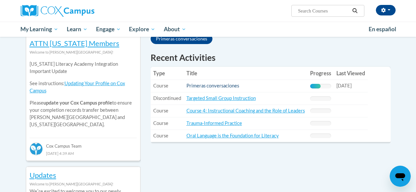 This screenshot has height=192, width=416. I want to click on th: Title, so click(246, 73).